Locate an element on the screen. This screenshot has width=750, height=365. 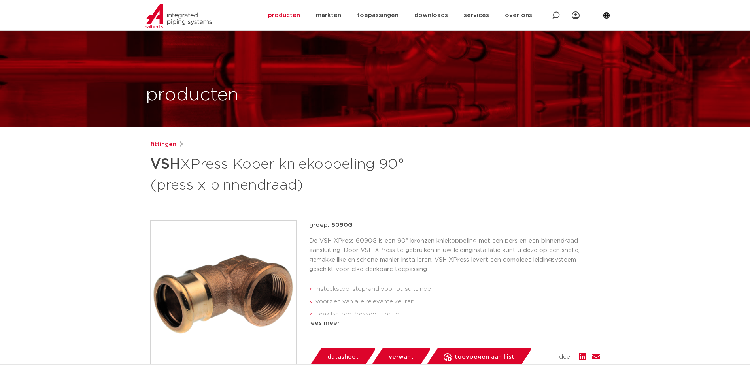
p: groep: 6090G is located at coordinates (455, 225).